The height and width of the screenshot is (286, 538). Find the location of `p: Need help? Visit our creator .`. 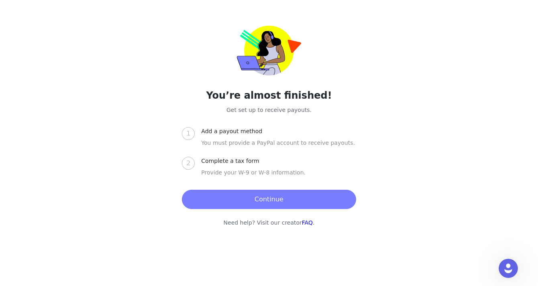

p: Need help? Visit our creator . is located at coordinates (269, 223).